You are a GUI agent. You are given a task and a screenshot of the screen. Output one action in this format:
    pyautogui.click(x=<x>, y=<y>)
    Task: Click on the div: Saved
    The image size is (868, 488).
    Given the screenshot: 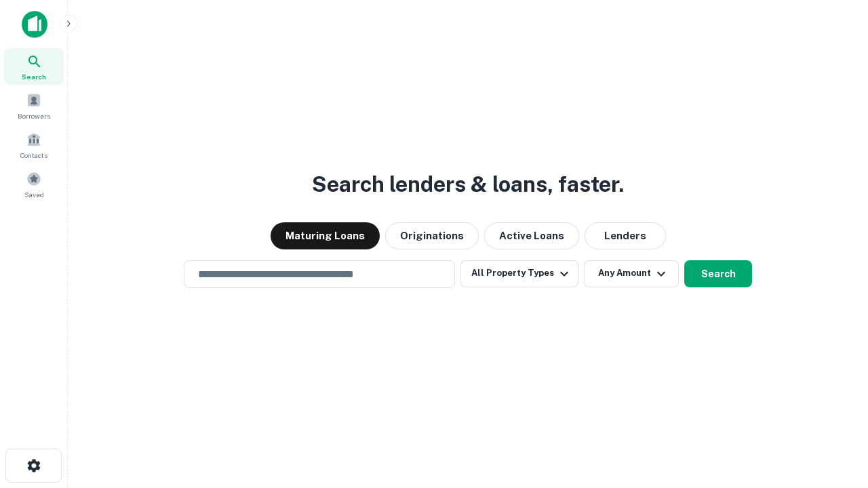 What is the action you would take?
    pyautogui.click(x=34, y=185)
    